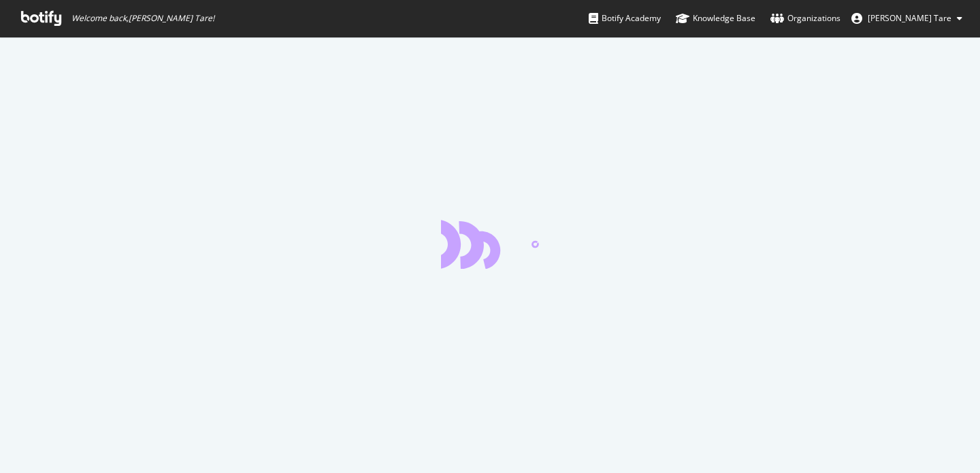 The image size is (980, 473). I want to click on div: animation, so click(490, 244).